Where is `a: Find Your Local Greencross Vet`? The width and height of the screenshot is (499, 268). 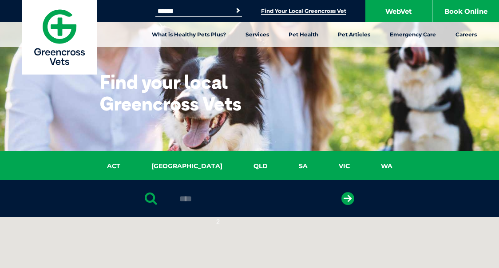
a: Find Your Local Greencross Vet is located at coordinates (304, 11).